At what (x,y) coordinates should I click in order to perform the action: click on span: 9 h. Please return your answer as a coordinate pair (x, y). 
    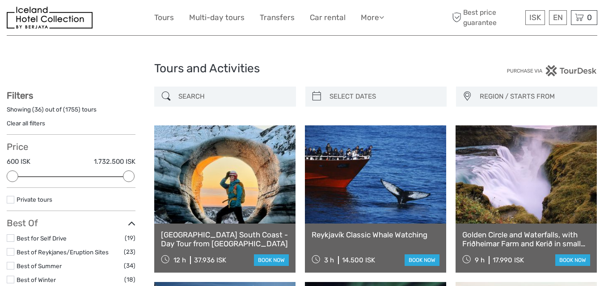
    Looking at the image, I should click on (480, 261).